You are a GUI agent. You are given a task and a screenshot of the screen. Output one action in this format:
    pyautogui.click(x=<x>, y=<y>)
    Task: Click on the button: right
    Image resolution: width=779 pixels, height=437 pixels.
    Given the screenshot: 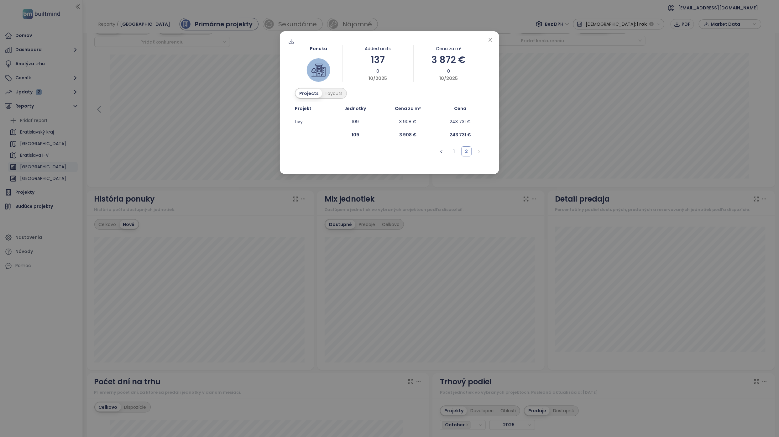 What is the action you would take?
    pyautogui.click(x=479, y=151)
    